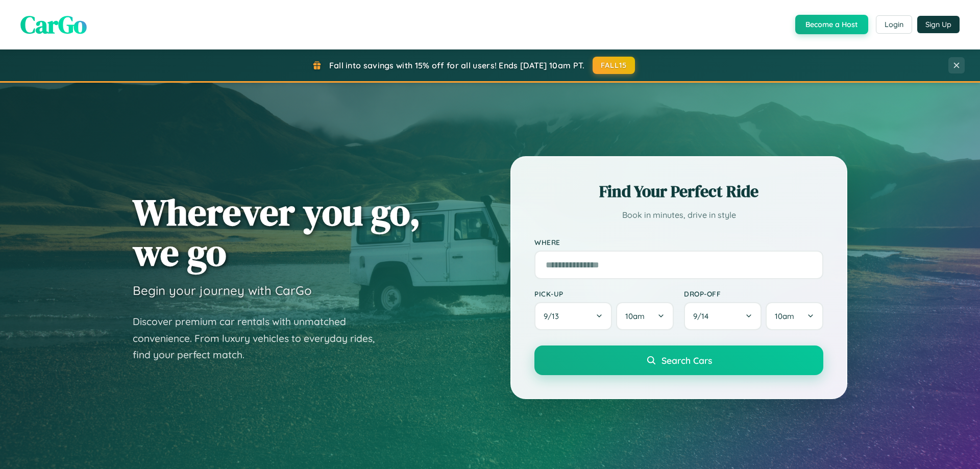  What do you see at coordinates (722, 316) in the screenshot?
I see `button: 9/14` at bounding box center [722, 316].